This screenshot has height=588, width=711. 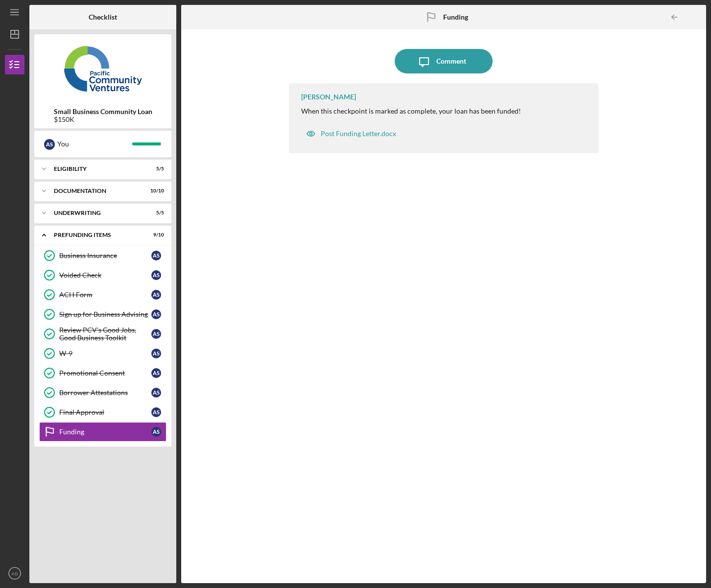 What do you see at coordinates (103, 432) in the screenshot?
I see `a: FundingAS` at bounding box center [103, 432].